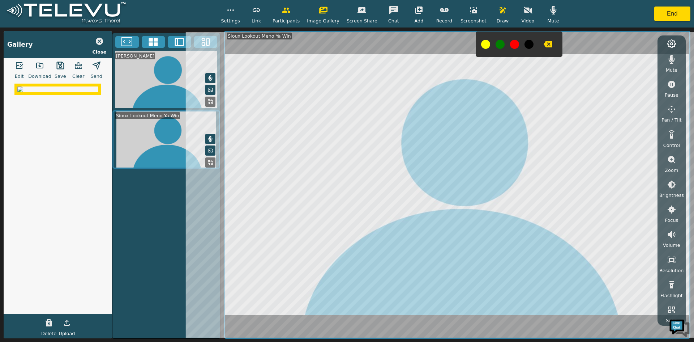 The width and height of the screenshot is (694, 342). Describe the element at coordinates (20, 44) in the screenshot. I see `div: Gallery` at that location.